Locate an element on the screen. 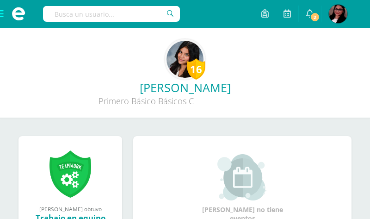 This screenshot has width=370, height=219. input: Busca un usuario... is located at coordinates (111, 14).